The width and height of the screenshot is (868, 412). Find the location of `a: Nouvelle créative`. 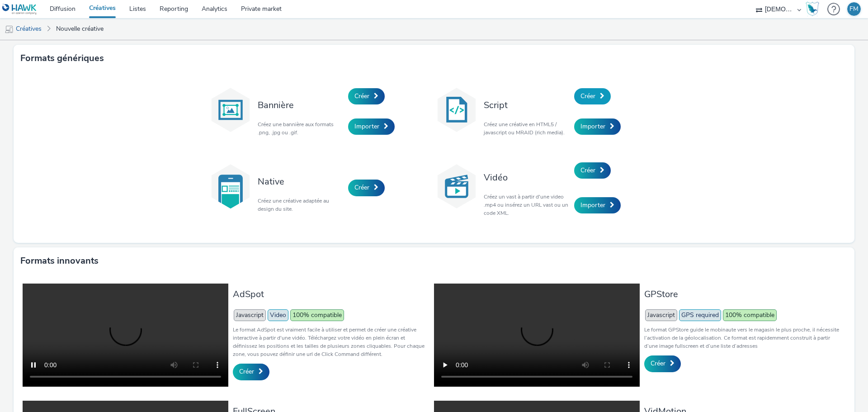

a: Nouvelle créative is located at coordinates (79, 29).